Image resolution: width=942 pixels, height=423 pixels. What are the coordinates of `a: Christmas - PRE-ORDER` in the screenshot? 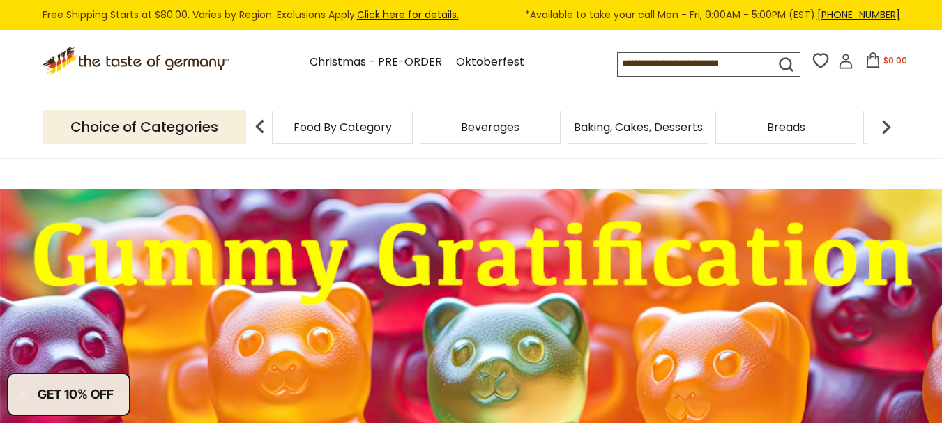 It's located at (376, 62).